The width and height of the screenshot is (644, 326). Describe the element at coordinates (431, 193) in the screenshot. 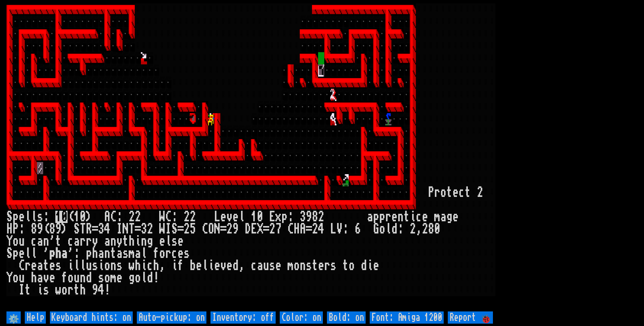

I see `div: P` at that location.